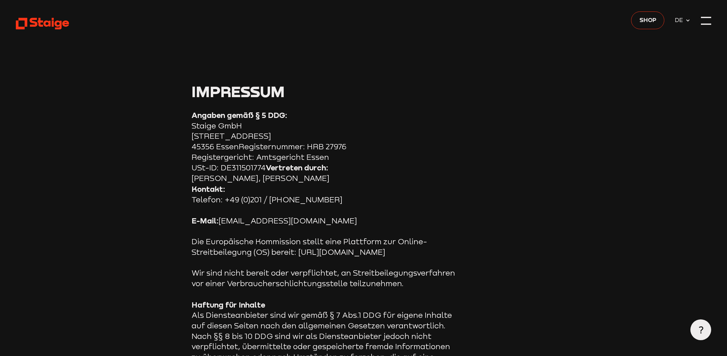  Describe the element at coordinates (647, 20) in the screenshot. I see `span: Shop` at that location.